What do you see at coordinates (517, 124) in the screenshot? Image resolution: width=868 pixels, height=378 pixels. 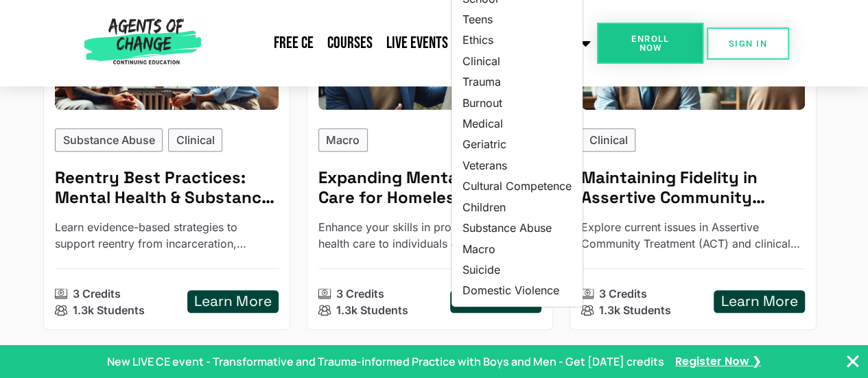 I see `a: Medical` at bounding box center [517, 124].